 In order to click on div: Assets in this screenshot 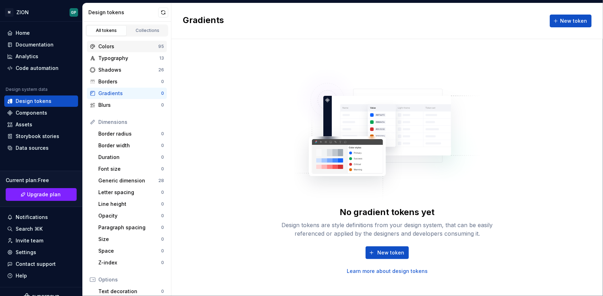, I will do `click(24, 125)`.